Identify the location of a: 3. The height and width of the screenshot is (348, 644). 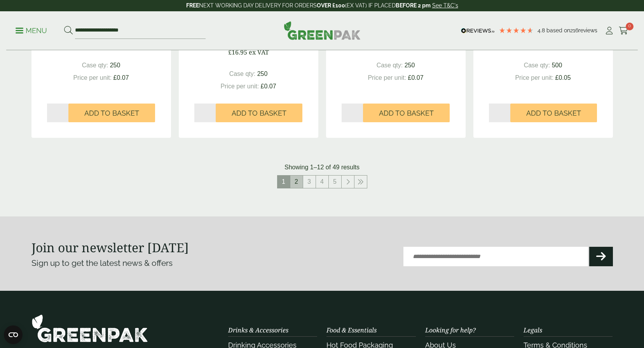
(310, 182).